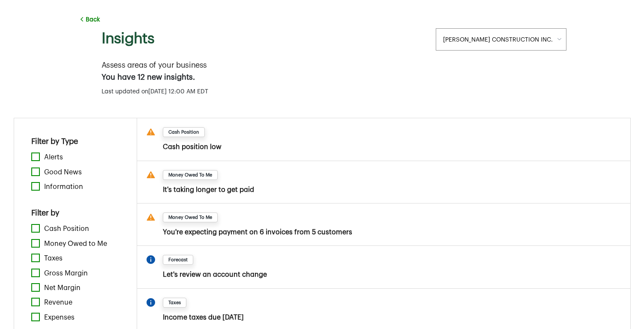 The width and height of the screenshot is (644, 329). Describe the element at coordinates (35, 157) in the screenshot. I see `button: Alerts` at that location.